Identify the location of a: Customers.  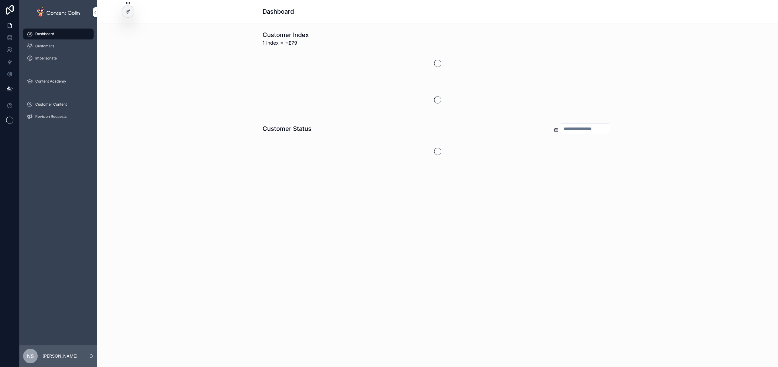
(58, 46).